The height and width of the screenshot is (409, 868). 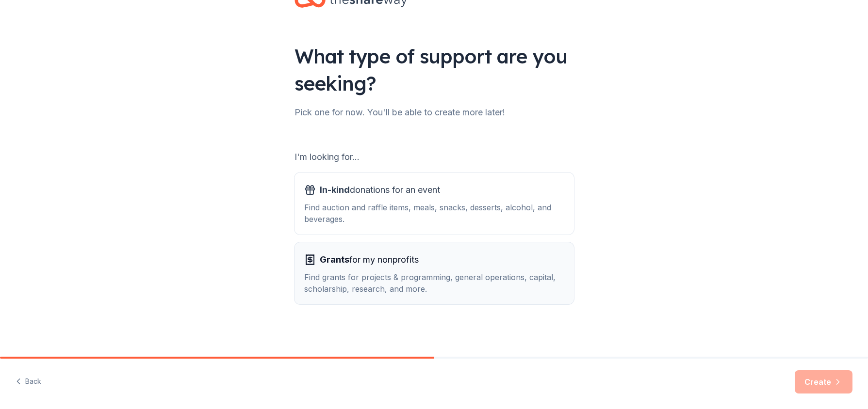 What do you see at coordinates (434, 273) in the screenshot?
I see `button: Grantsfor my nonprofitsFind grants for projects & programming, general operations, capital, schol...` at bounding box center [434, 273].